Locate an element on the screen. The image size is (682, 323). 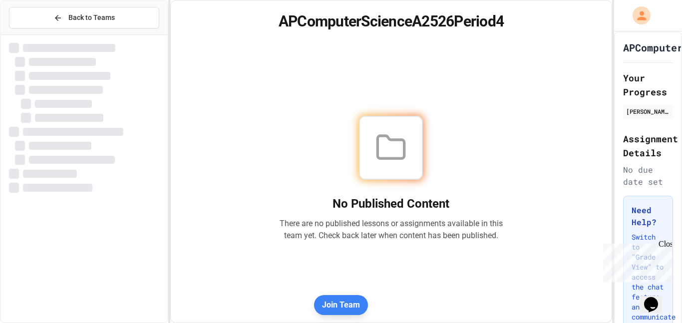
div: Chat with us now!Close is located at coordinates (36, 33).